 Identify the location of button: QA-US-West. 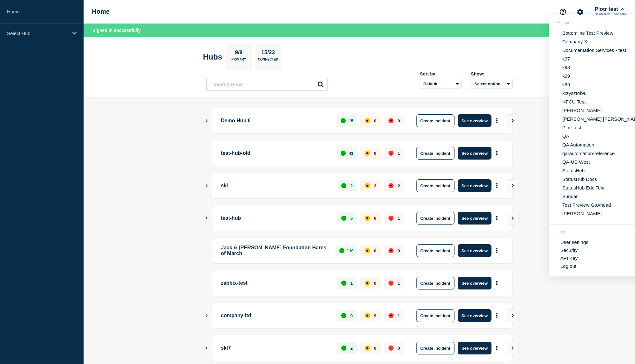
(576, 162).